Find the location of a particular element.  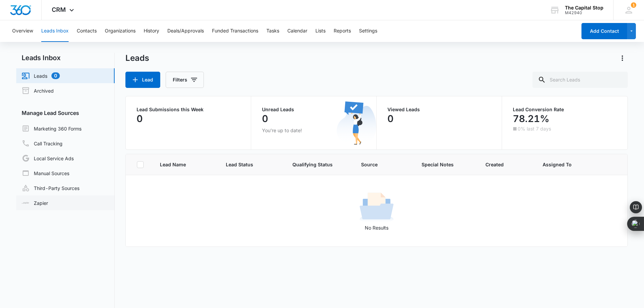

a: Third-Party Sources is located at coordinates (50, 188).